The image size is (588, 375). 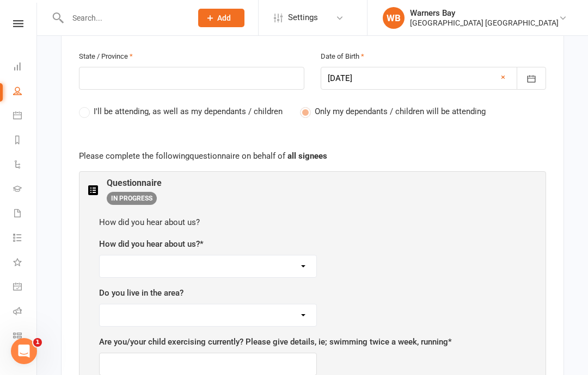 I want to click on div: Warners Bay, so click(x=484, y=13).